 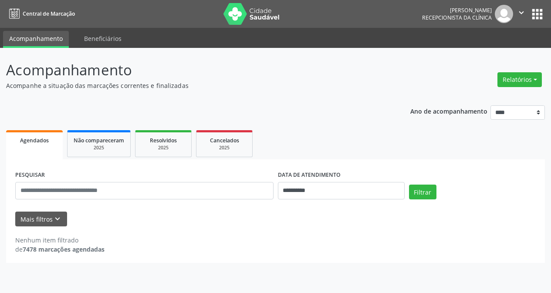 What do you see at coordinates (41, 14) in the screenshot?
I see `a: Central de Marcação` at bounding box center [41, 14].